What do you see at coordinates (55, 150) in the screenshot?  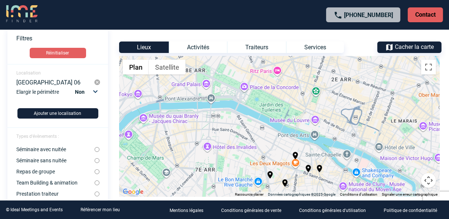 I see `label: Séminaire avec nuitée` at bounding box center [55, 150].